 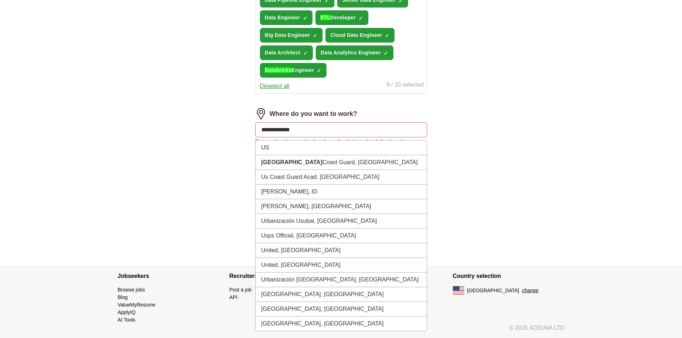 I want to click on button: Data Architect✓, so click(x=286, y=53).